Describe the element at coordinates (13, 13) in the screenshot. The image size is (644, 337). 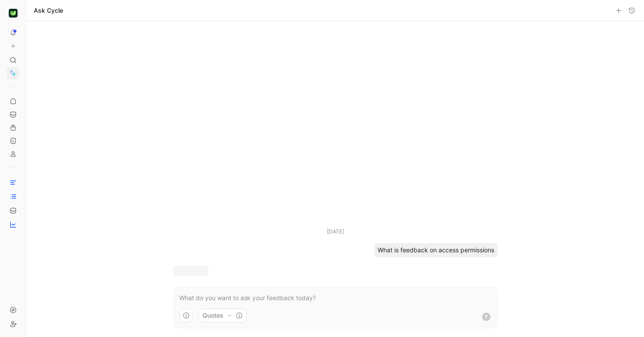
I see `button: Kanpla` at that location.